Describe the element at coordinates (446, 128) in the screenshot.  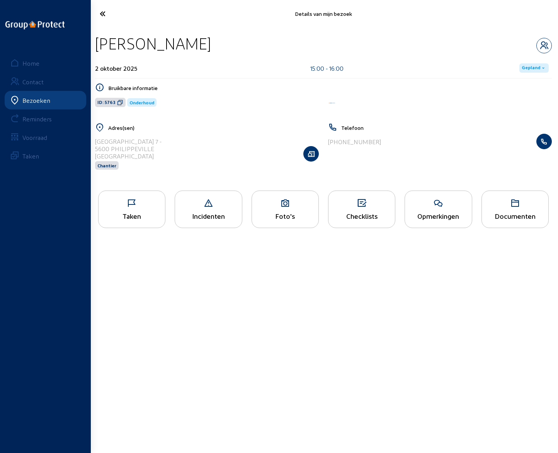
I see `h5: Telefoon` at that location.